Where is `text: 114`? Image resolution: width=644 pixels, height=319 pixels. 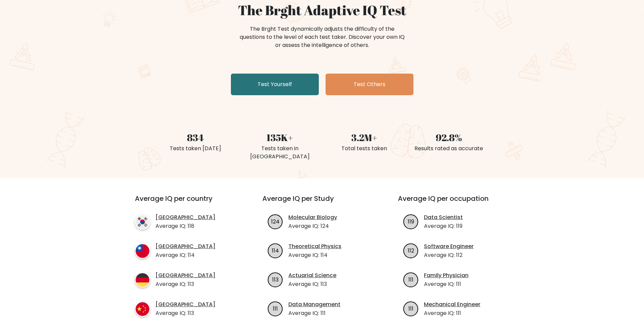
text: 114 is located at coordinates (275, 250).